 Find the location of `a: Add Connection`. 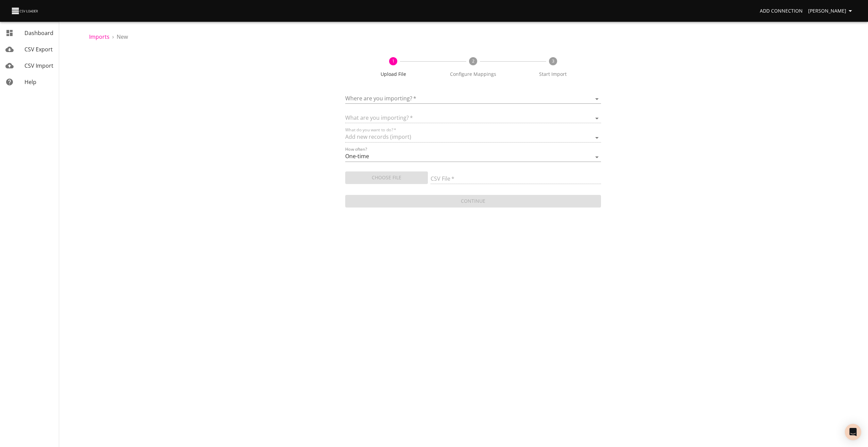

a: Add Connection is located at coordinates (781, 11).